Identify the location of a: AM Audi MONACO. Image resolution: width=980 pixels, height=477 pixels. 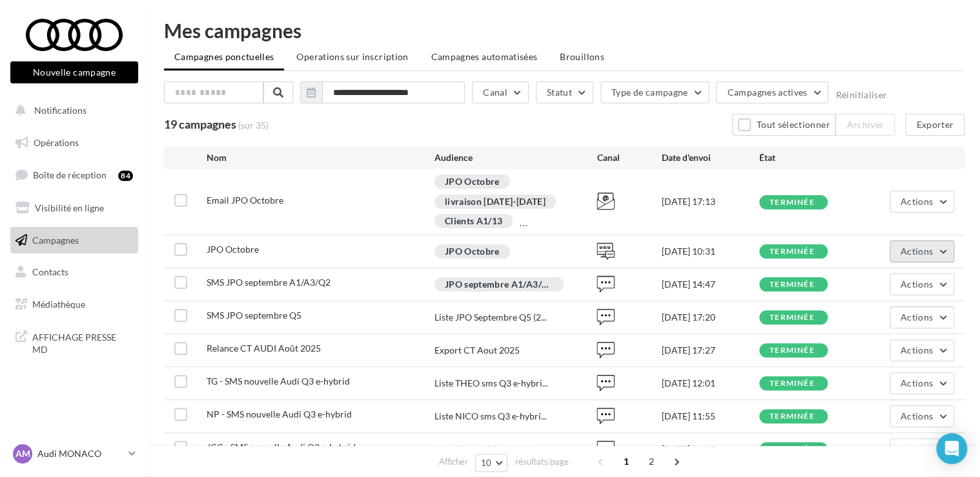
(74, 454).